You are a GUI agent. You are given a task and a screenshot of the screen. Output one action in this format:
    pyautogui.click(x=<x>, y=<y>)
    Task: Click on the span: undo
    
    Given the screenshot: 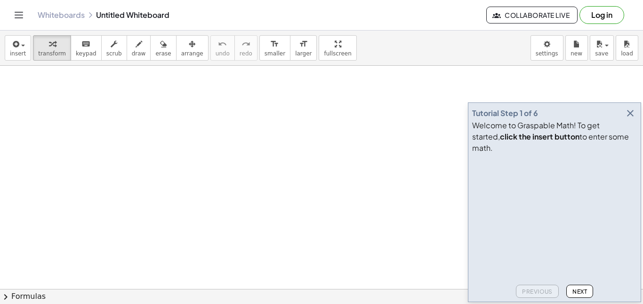 What is the action you would take?
    pyautogui.click(x=223, y=54)
    